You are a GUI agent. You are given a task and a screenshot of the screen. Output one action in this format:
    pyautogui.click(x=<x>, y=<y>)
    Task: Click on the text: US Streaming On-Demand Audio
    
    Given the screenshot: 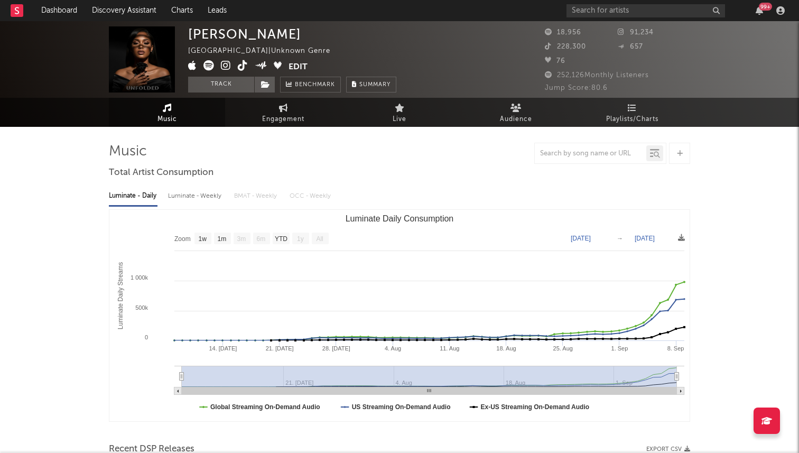 What is the action you would take?
    pyautogui.click(x=401, y=407)
    